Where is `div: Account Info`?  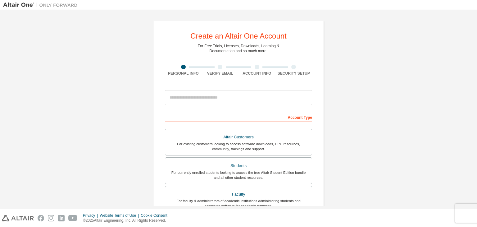 div: Account Info is located at coordinates (257, 73).